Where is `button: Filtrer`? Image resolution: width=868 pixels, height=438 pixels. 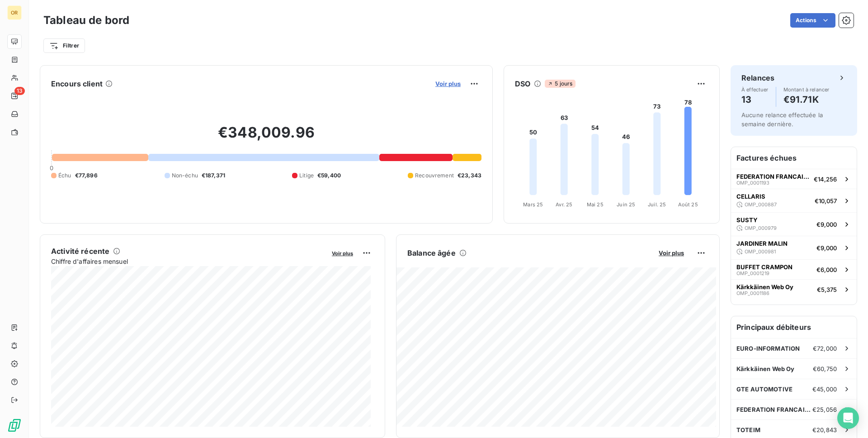 button: Filtrer is located at coordinates (64, 46).